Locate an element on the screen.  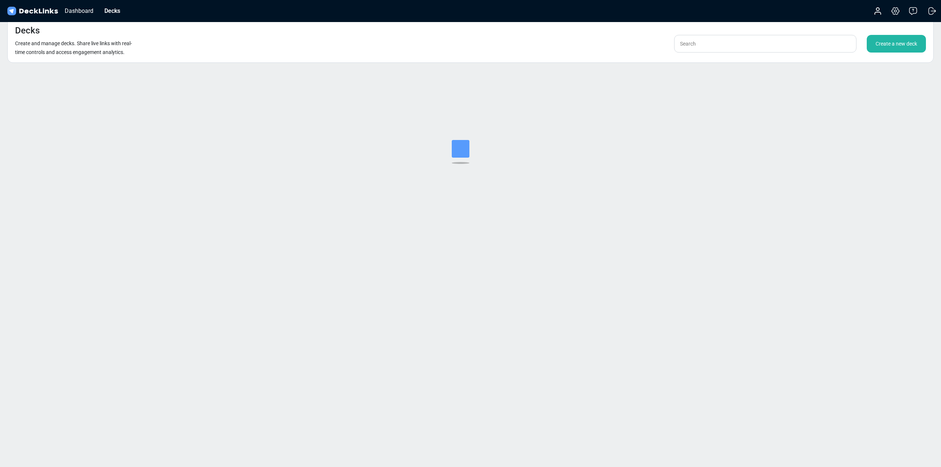
img: DeckLinks is located at coordinates (32, 11).